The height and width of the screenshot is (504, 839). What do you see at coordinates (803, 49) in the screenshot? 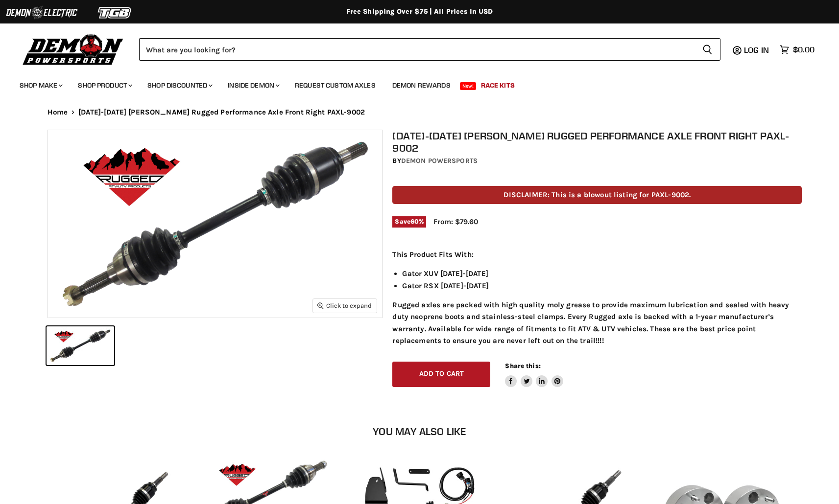
I see `span: $0.00` at bounding box center [803, 49].